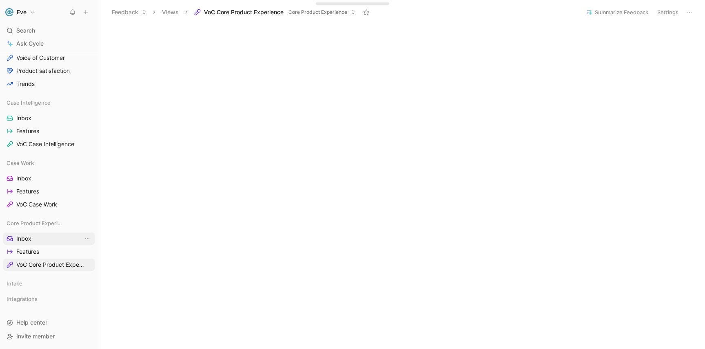 This screenshot has height=349, width=705. What do you see at coordinates (49, 44) in the screenshot?
I see `a: Ask Cycle` at bounding box center [49, 44].